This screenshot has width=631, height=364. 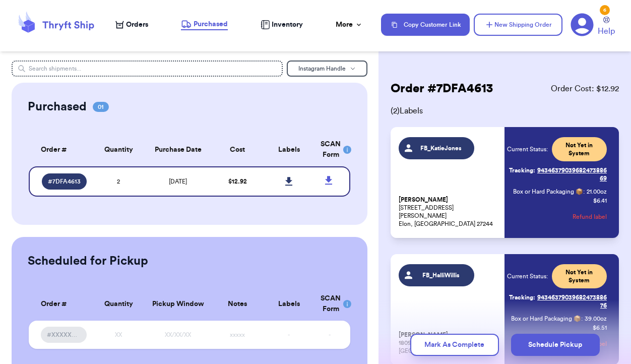 What do you see at coordinates (596, 191) in the screenshot?
I see `span: 21.00 oz` at bounding box center [596, 191].